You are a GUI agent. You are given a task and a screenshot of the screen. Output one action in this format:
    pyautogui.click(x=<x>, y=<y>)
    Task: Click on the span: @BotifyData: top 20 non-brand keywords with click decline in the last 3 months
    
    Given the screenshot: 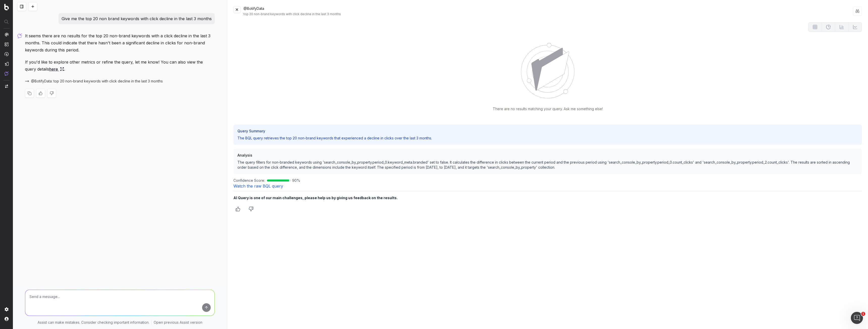 What is the action you would take?
    pyautogui.click(x=97, y=81)
    